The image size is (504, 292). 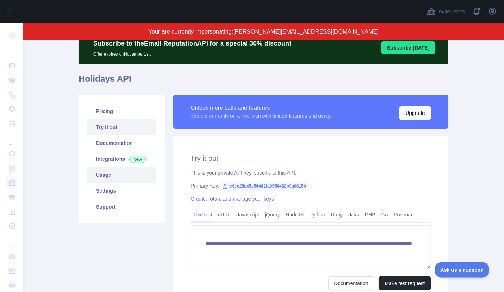 What do you see at coordinates (415, 113) in the screenshot?
I see `button: Upgrade` at bounding box center [415, 113].